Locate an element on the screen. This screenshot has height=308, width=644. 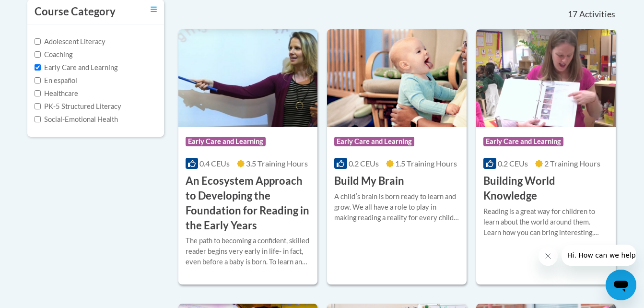
a: Course LogoEarly Care and Learning0.2 CEUs1.5 Training Hours Build My BrainA childʹs brain is bor... is located at coordinates (397, 157).